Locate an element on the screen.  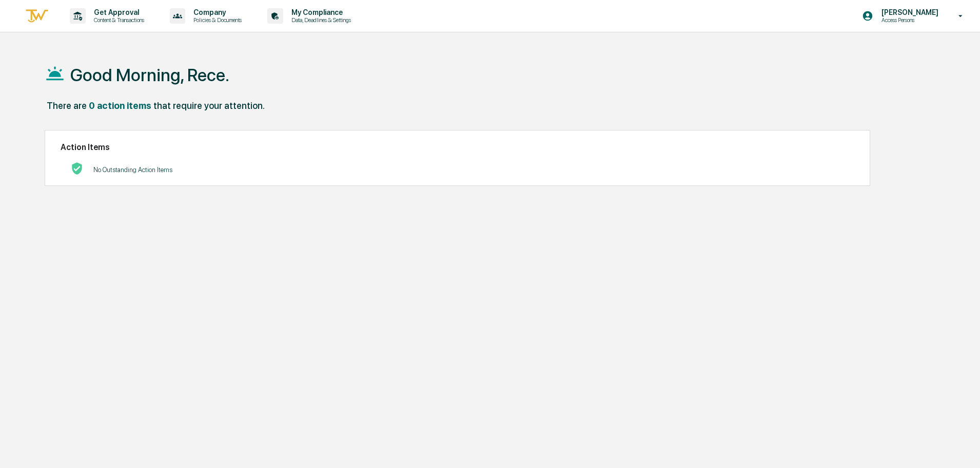
p: Data, Deadlines & Settings is located at coordinates (320, 20).